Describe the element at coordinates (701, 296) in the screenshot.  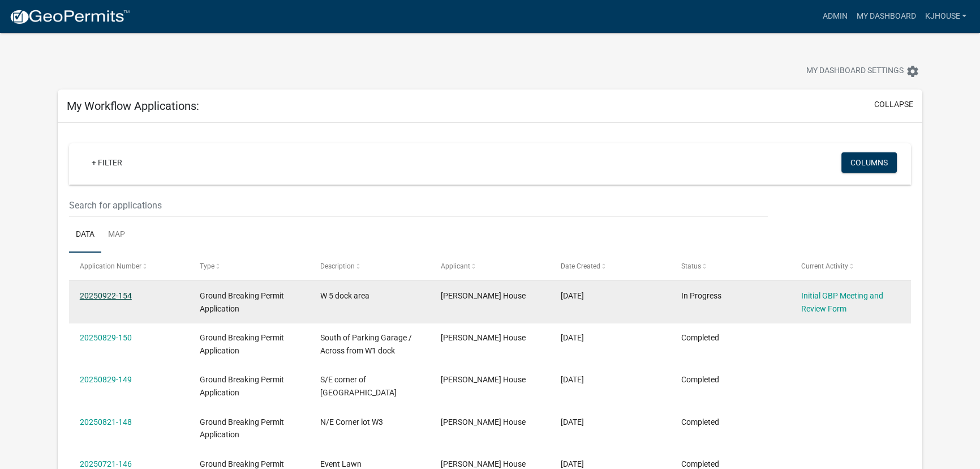
I see `span: In Progress` at that location.